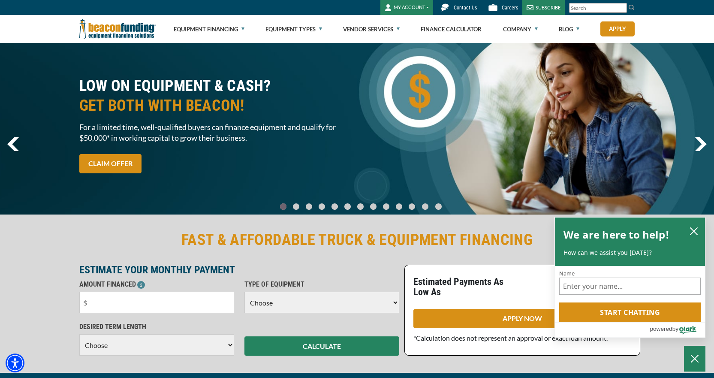  Describe the element at coordinates (522, 318) in the screenshot. I see `a: APPLY NOW` at that location.